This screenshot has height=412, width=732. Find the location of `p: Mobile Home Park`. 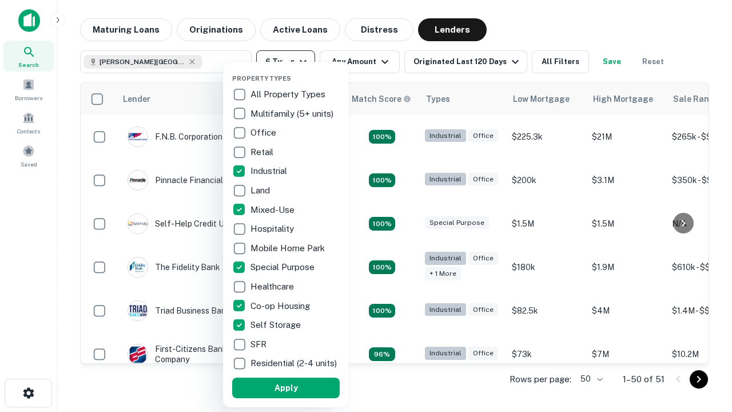

p: Mobile Home Park is located at coordinates (289, 248).